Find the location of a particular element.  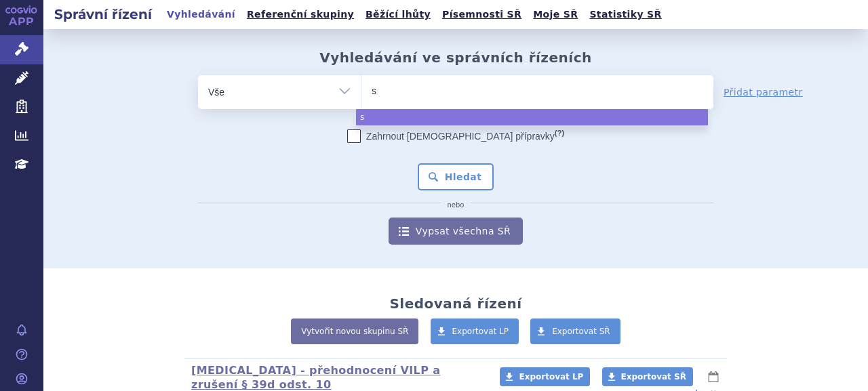

button: lhůty is located at coordinates (713, 377).